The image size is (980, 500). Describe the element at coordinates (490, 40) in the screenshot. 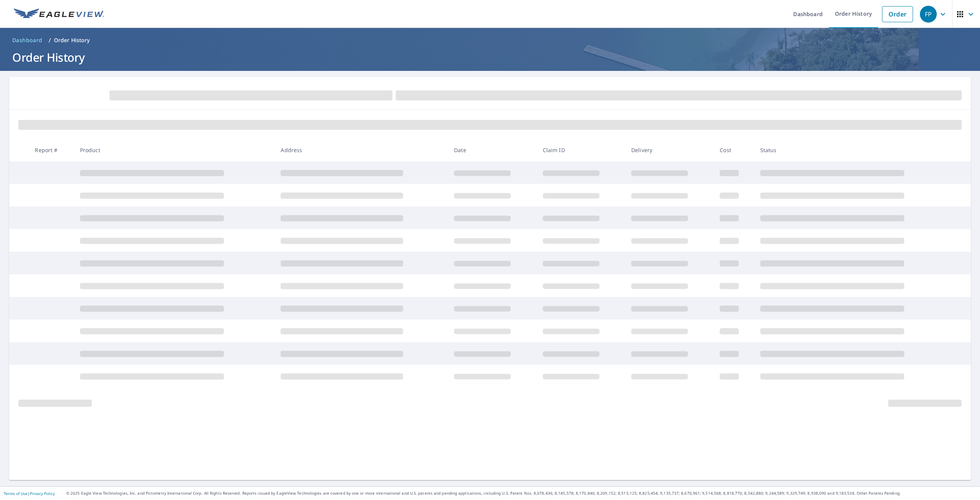

I see `nav: breadcrumb` at that location.